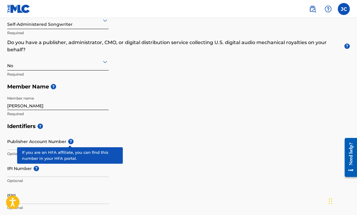 This screenshot has width=357, height=215. Describe the element at coordinates (11, 20) in the screenshot. I see `div: Need help?` at that location.